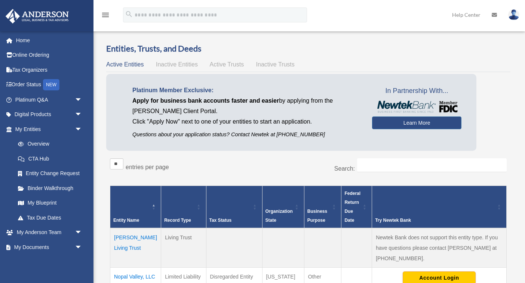  Describe the element at coordinates (51, 85) in the screenshot. I see `div: NEW` at that location.